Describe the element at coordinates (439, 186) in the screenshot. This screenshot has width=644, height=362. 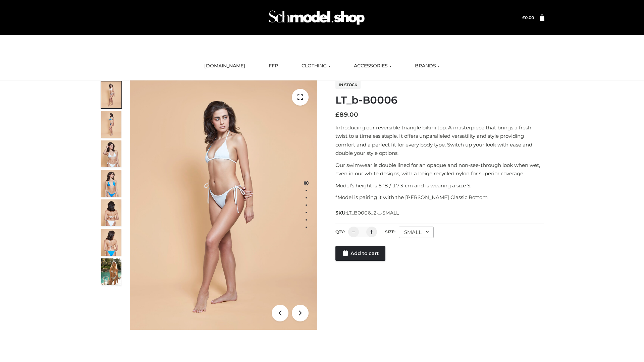
I see `p: Model’s height is 5 ‘8 / 173 cm and is wearing a size S.` at that location.